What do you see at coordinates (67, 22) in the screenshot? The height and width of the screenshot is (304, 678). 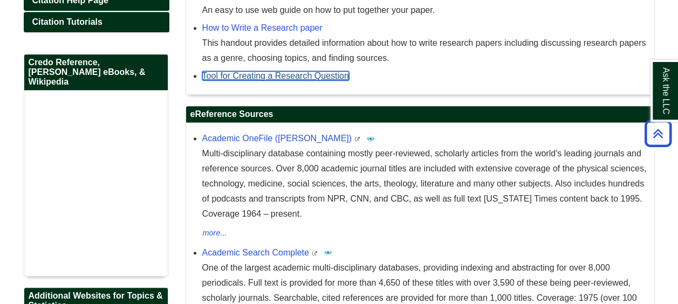 I see `span: Citation Tutorials` at bounding box center [67, 22].